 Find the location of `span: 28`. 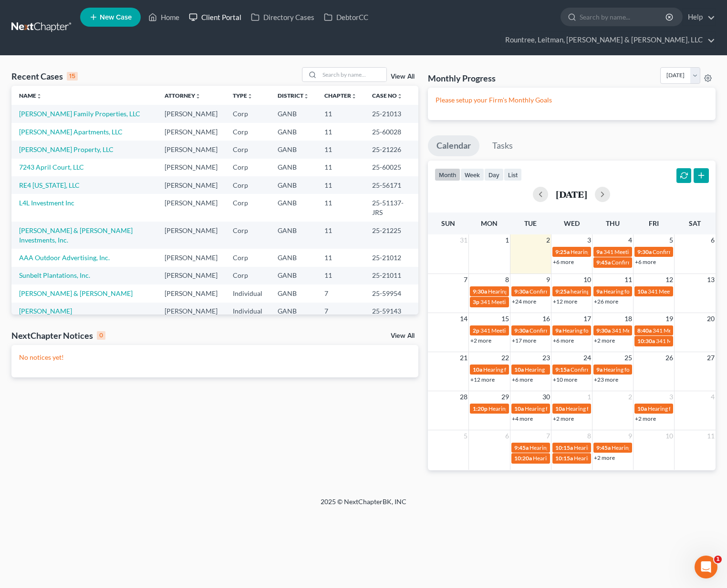

span: 28 is located at coordinates (463, 397).